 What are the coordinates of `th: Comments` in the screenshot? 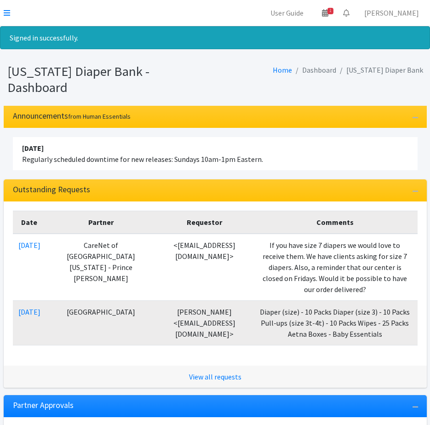 It's located at (335, 222).